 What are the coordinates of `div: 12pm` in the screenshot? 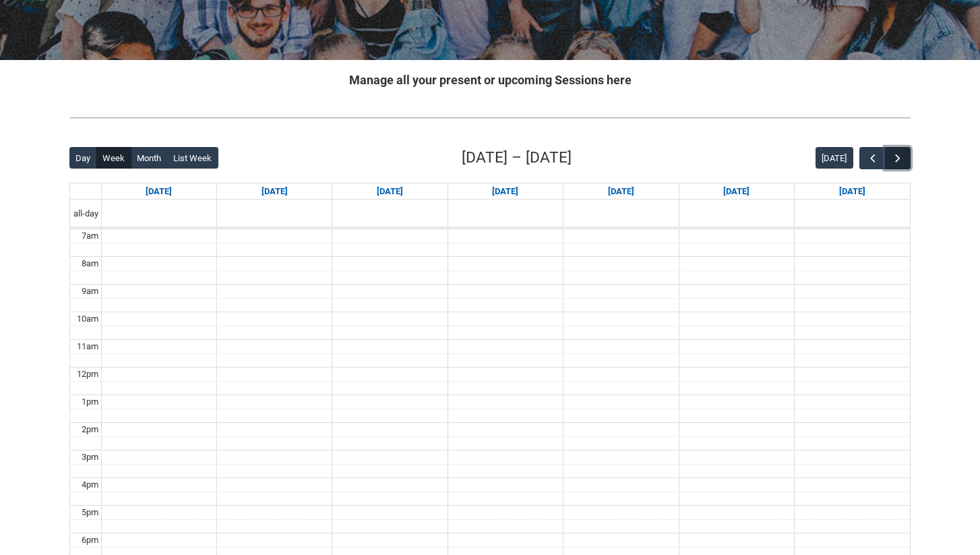 It's located at (88, 374).